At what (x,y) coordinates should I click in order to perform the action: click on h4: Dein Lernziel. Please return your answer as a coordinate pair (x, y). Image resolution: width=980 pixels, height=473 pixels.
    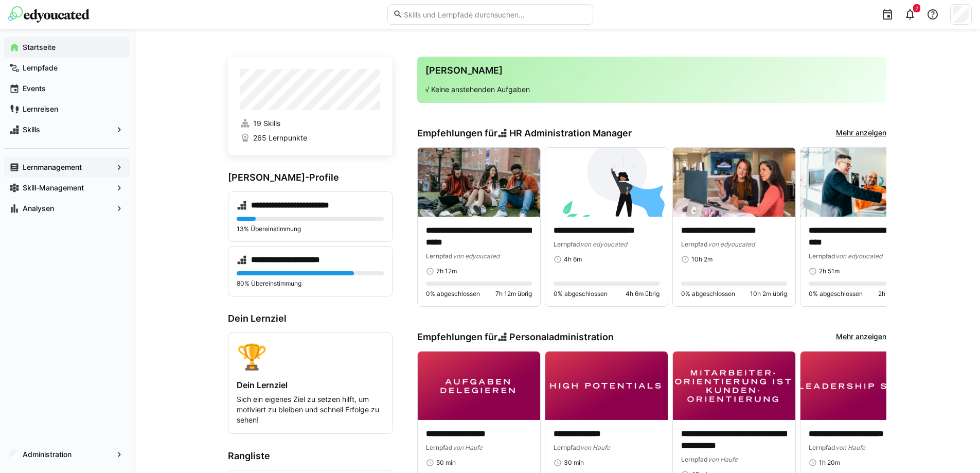
    Looking at the image, I should click on (310, 385).